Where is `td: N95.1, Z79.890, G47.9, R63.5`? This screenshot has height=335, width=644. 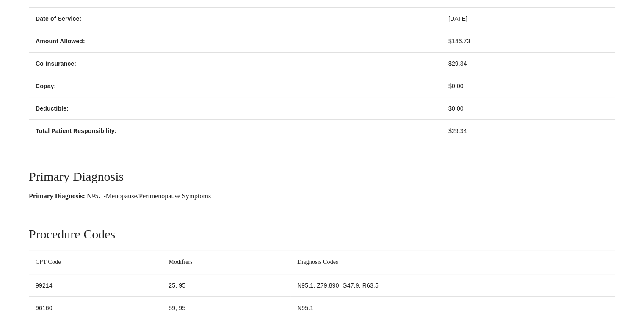
td: N95.1, Z79.890, G47.9, R63.5 is located at coordinates (453, 285).